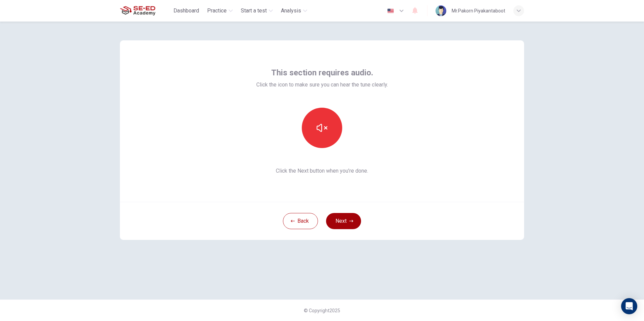 Image resolution: width=644 pixels, height=321 pixels. I want to click on span: Practice, so click(217, 11).